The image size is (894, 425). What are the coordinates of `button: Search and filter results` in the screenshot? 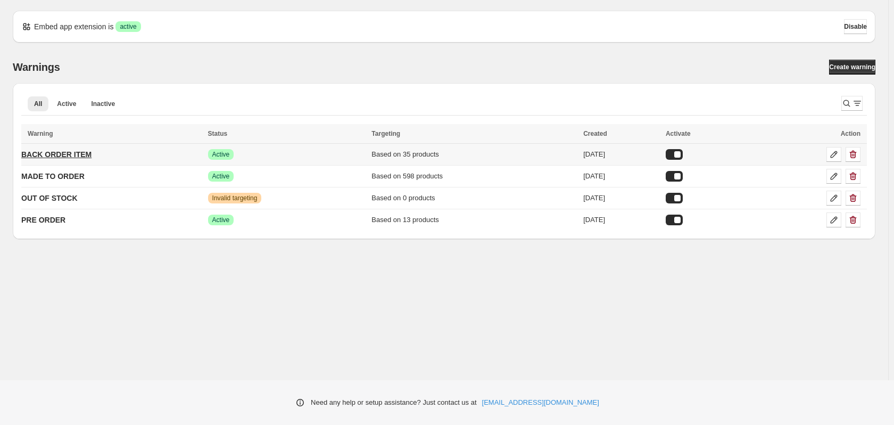 It's located at (852, 103).